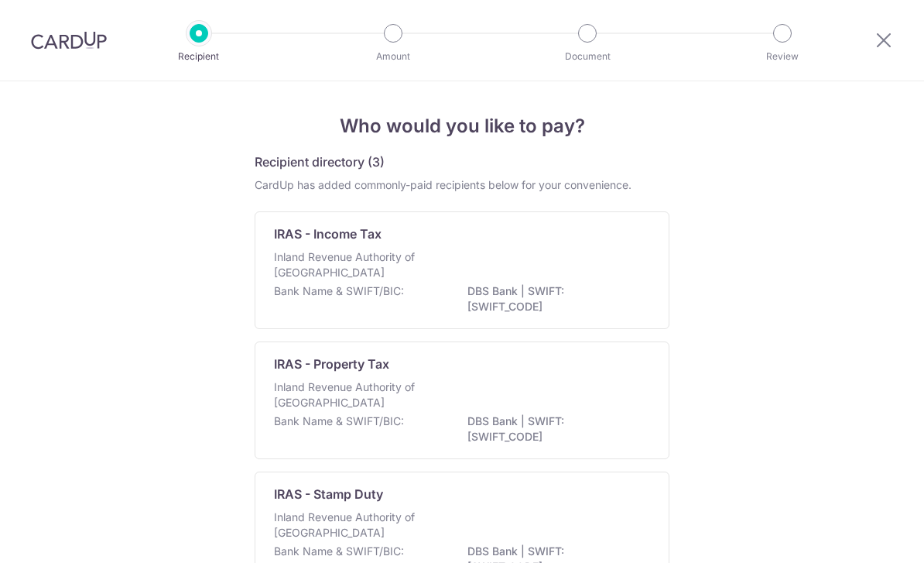  What do you see at coordinates (331, 364) in the screenshot?
I see `p: IRAS - Property Tax` at bounding box center [331, 364].